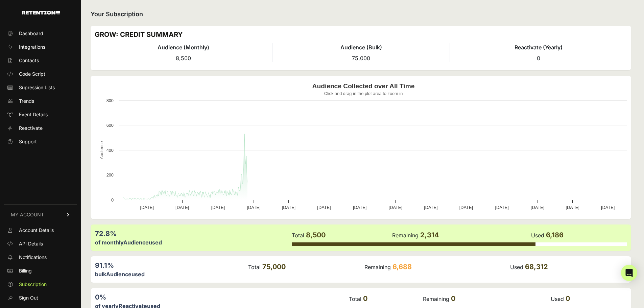 Image resolution: width=644 pixels, height=308 pixels. I want to click on span: Account Details, so click(36, 230).